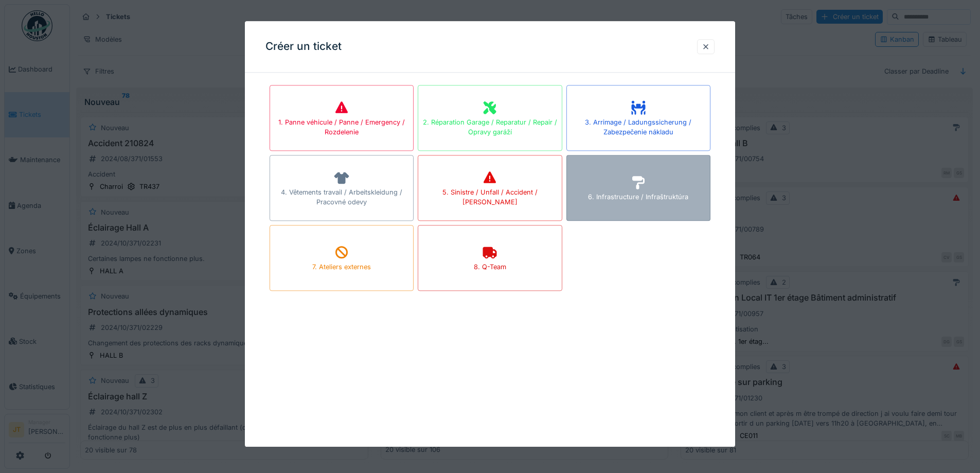  I want to click on div: 8. Q-Team, so click(490, 267).